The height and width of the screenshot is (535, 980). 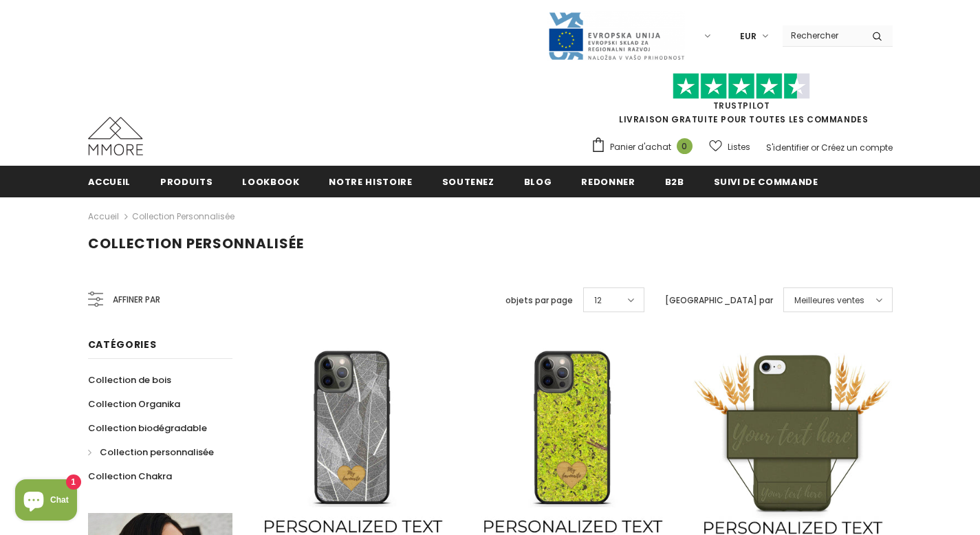 I want to click on span: Suivi de commande, so click(x=766, y=181).